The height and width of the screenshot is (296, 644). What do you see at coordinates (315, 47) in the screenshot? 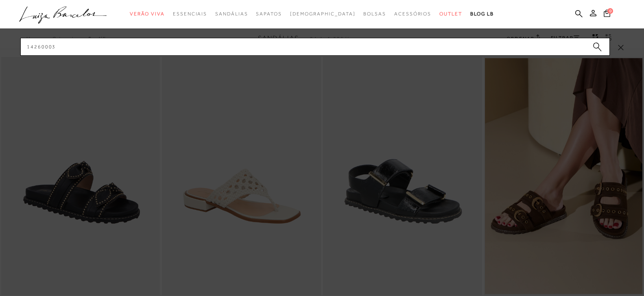
I see `input: Buscar.` at bounding box center [315, 47].